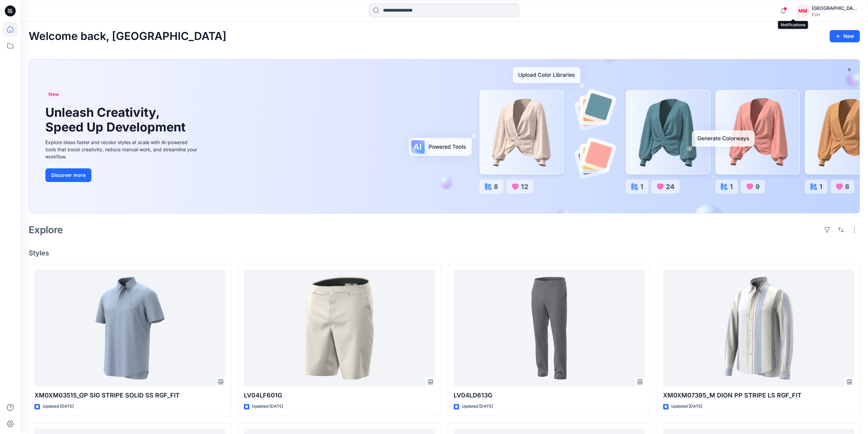 This screenshot has height=434, width=868. I want to click on div: MM, so click(803, 11).